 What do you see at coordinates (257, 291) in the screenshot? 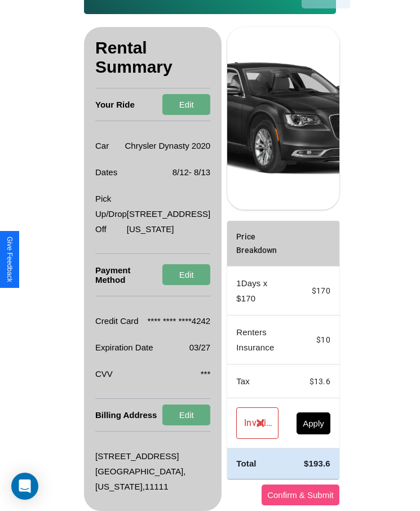
I see `p: 1 Days x $ 170` at bounding box center [257, 291].